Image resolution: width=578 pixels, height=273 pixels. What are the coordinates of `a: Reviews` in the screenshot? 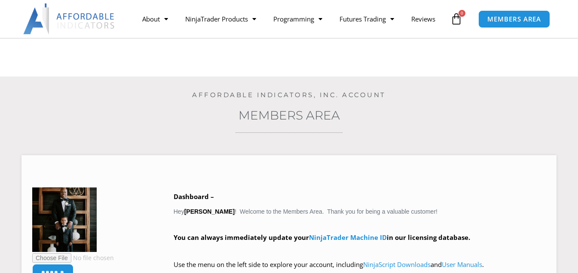 It's located at (423, 19).